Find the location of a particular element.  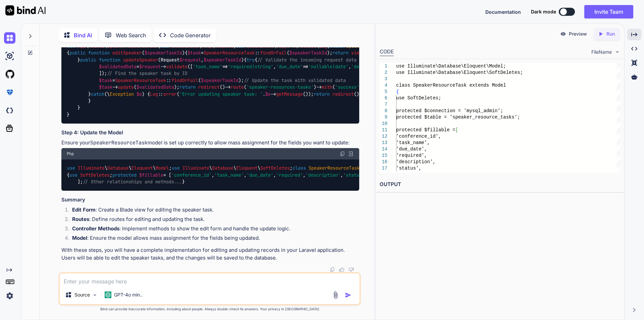

p: Preview is located at coordinates (578, 34).